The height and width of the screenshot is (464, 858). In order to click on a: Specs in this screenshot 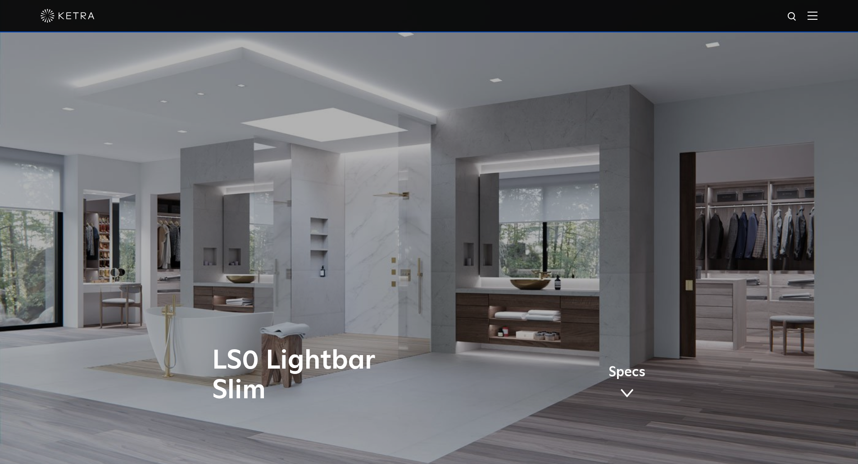, I will do `click(627, 384)`.